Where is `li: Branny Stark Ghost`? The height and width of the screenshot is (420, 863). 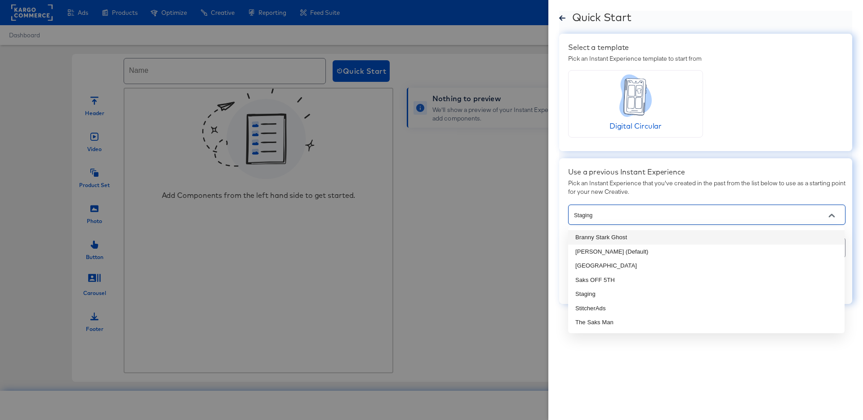
li: Branny Stark Ghost is located at coordinates (706, 237).